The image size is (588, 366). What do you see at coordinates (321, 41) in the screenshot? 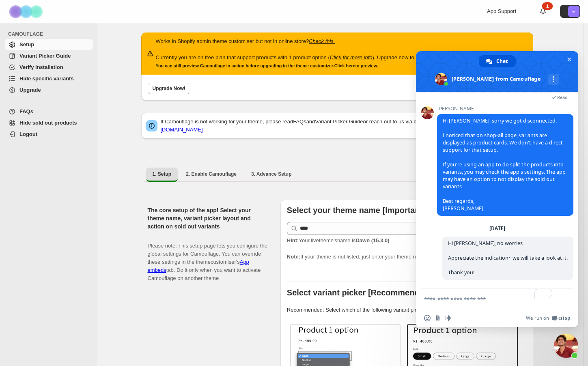
I see `i: Check this.` at bounding box center [321, 41].